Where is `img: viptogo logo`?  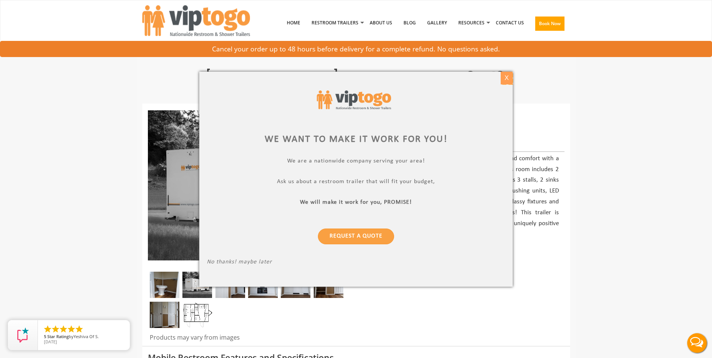 img: viptogo logo is located at coordinates (354, 100).